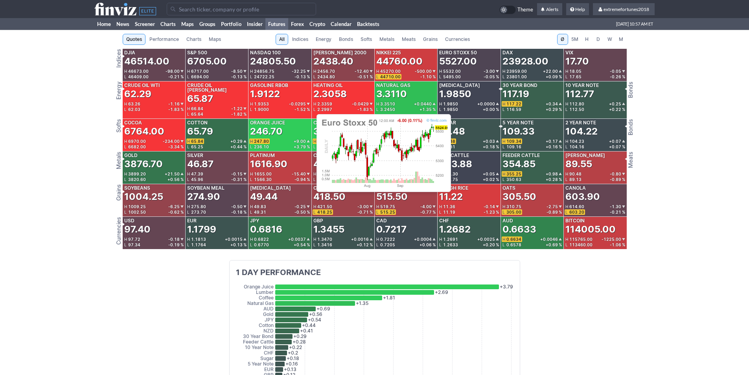 This screenshot has height=375, width=749. What do you see at coordinates (265, 53) in the screenshot?
I see `div: Nasdaq 100` at bounding box center [265, 53].